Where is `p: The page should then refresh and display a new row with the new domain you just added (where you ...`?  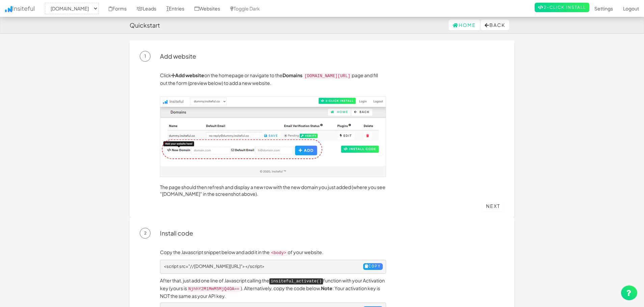 p: The page should then refresh and display a new row with the new domain you just added (where you ... is located at coordinates (273, 190).